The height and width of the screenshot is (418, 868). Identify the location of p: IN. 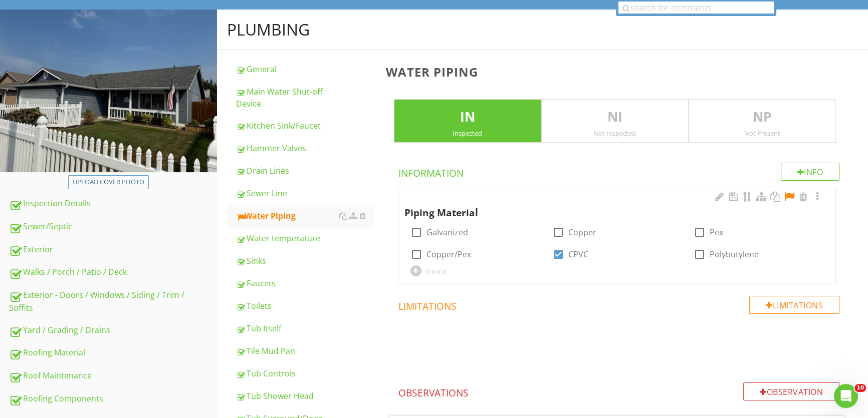
(467, 117).